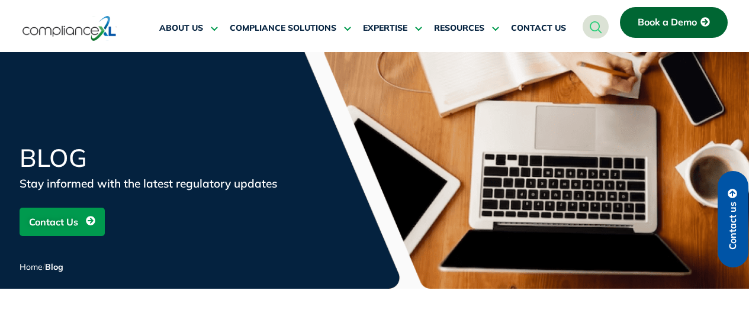  I want to click on span: Contact us, so click(733, 226).